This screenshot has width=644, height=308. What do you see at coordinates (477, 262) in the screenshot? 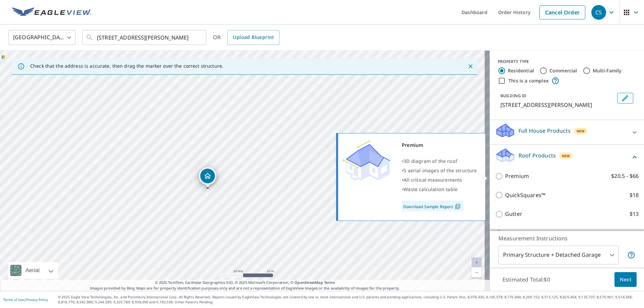
I see `a: Current Level 20, Zoom In Disabled` at bounding box center [477, 262].